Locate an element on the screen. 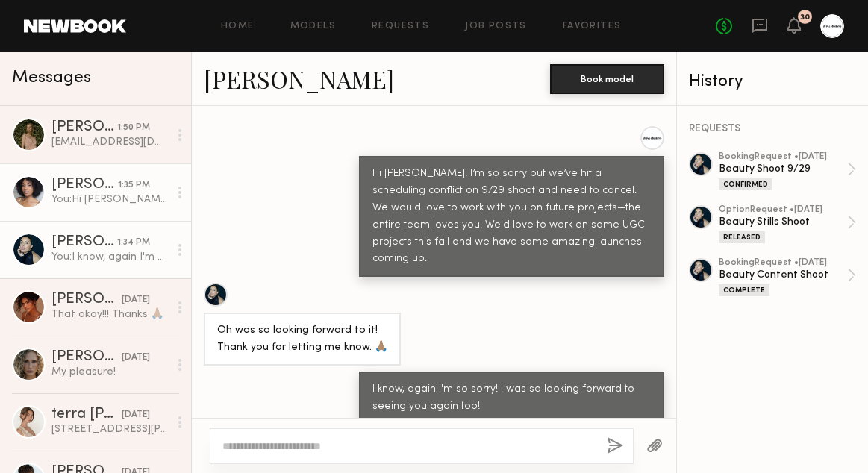 This screenshot has width=868, height=473. div: 30 is located at coordinates (804, 17).